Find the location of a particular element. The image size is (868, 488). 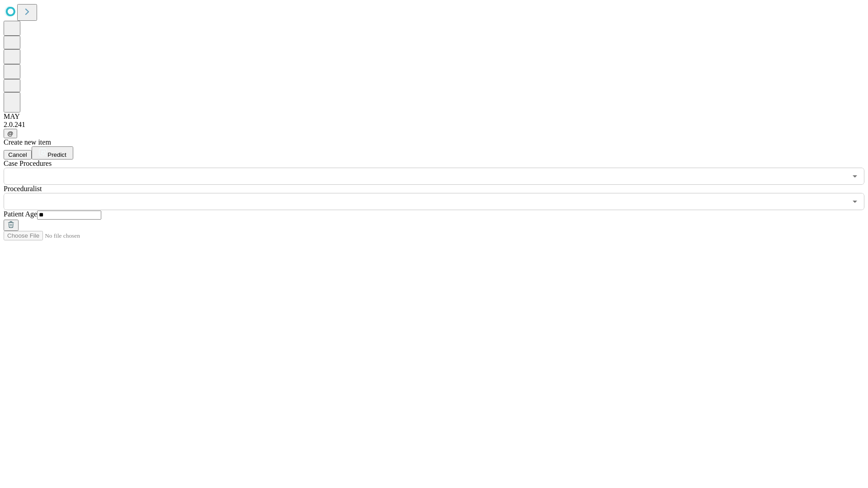

span: Cancel is located at coordinates (17, 154).